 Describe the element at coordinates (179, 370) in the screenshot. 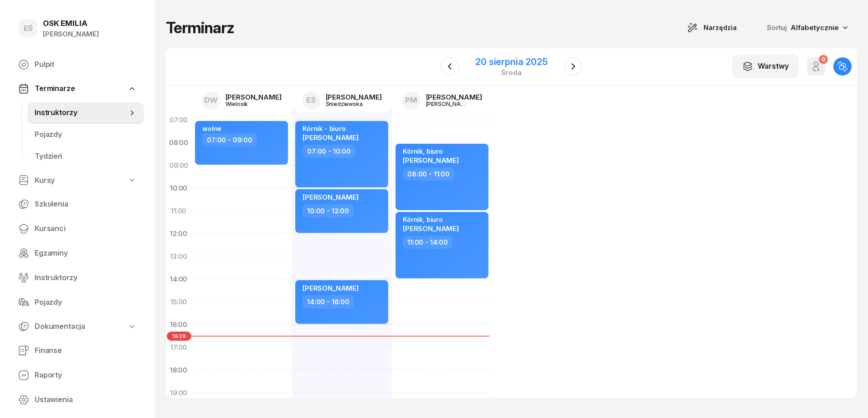

I see `div: 18:00` at that location.